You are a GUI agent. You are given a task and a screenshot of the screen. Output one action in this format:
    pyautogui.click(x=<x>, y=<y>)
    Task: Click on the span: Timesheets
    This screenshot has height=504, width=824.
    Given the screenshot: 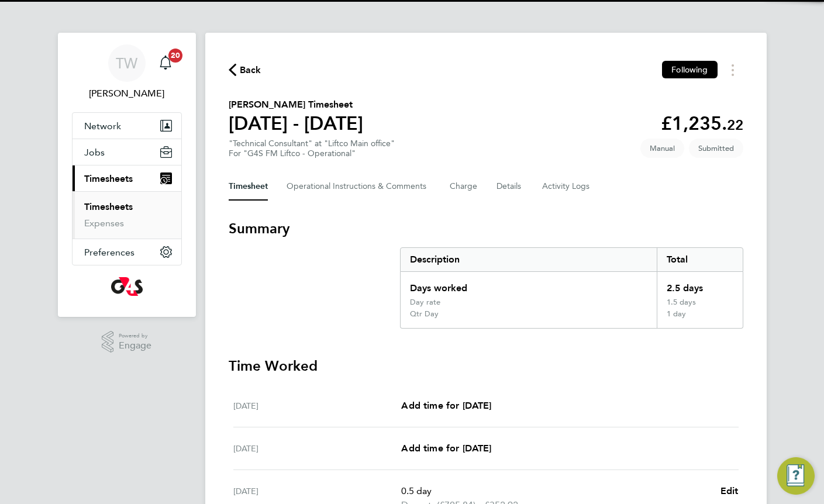 What is the action you would take?
    pyautogui.click(x=109, y=178)
    